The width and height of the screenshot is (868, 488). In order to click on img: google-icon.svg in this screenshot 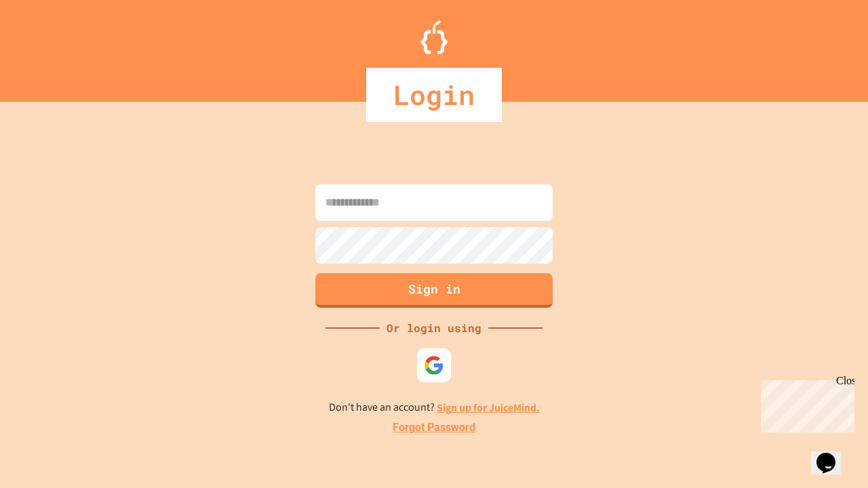, I will do `click(434, 365)`.